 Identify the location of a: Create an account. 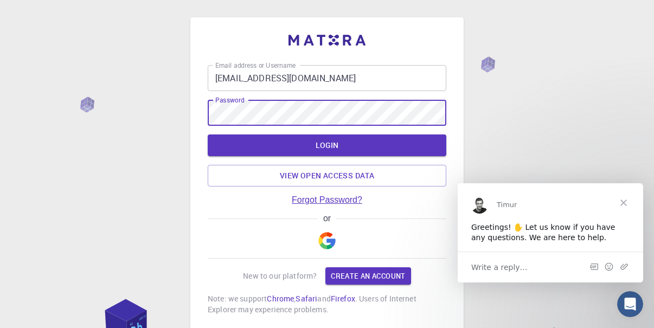
(368, 276).